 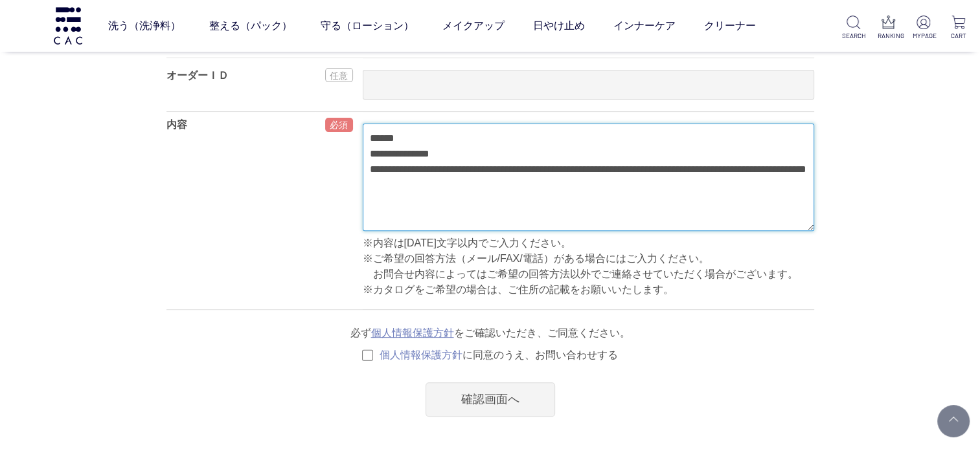 I want to click on label: 内容, so click(x=177, y=124).